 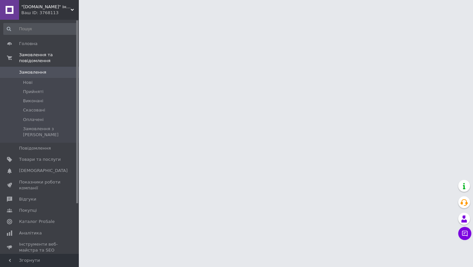 I want to click on span: Повідомлення, so click(x=35, y=148).